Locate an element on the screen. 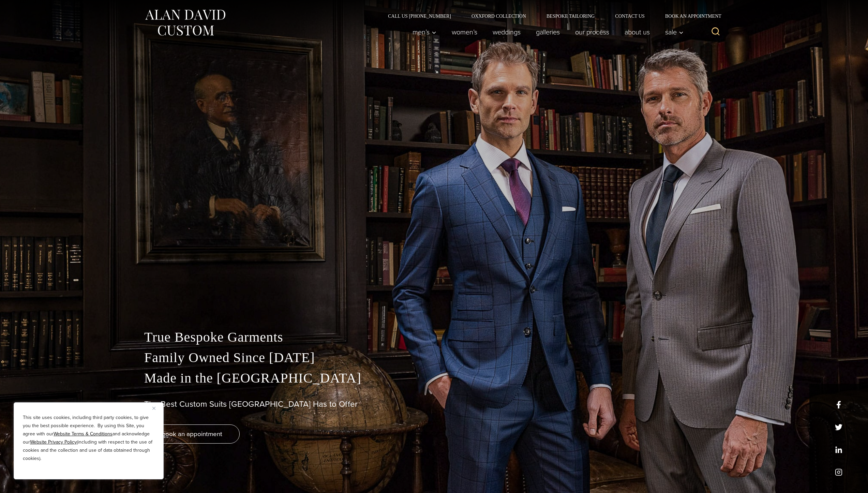 This screenshot has width=868, height=493. button: View Search Form is located at coordinates (715, 32).